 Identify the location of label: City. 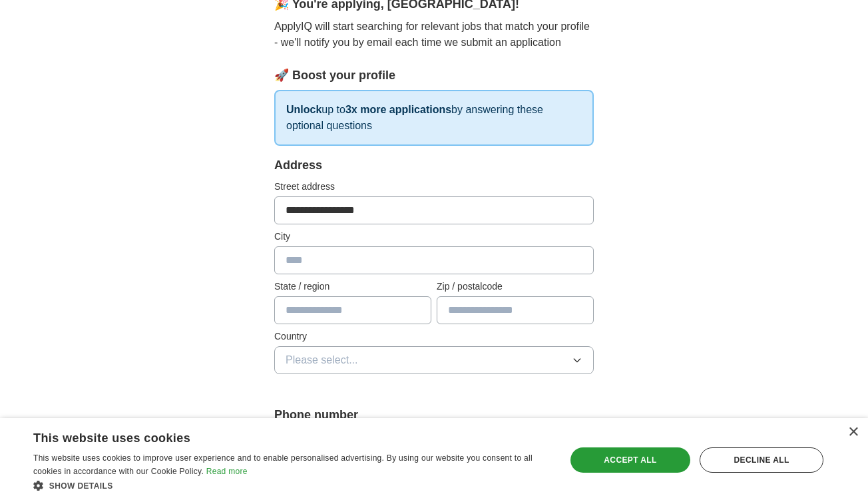
(434, 237).